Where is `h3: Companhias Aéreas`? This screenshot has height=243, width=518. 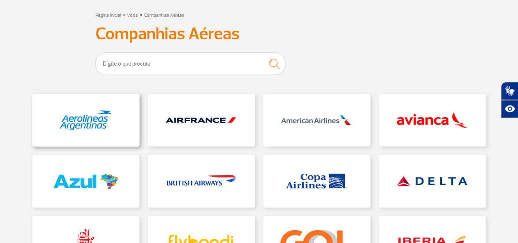 h3: Companhias Aéreas is located at coordinates (259, 34).